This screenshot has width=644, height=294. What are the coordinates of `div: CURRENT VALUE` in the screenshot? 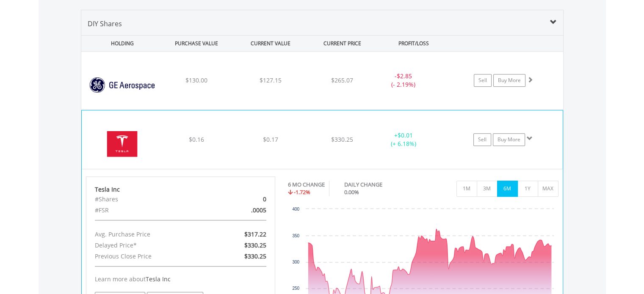 It's located at (271, 43).